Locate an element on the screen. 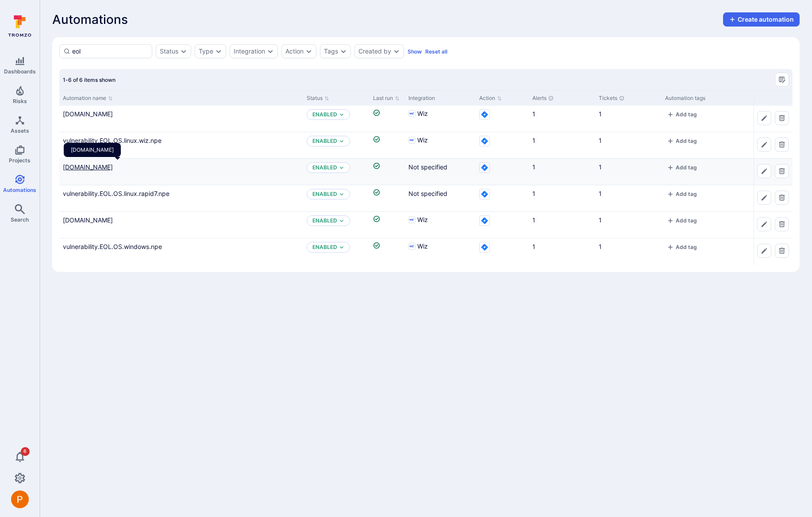  button: Reset all is located at coordinates (436, 51).